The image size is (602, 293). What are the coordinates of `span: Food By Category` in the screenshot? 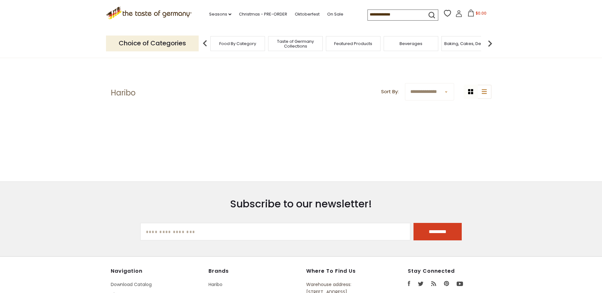 It's located at (238, 43).